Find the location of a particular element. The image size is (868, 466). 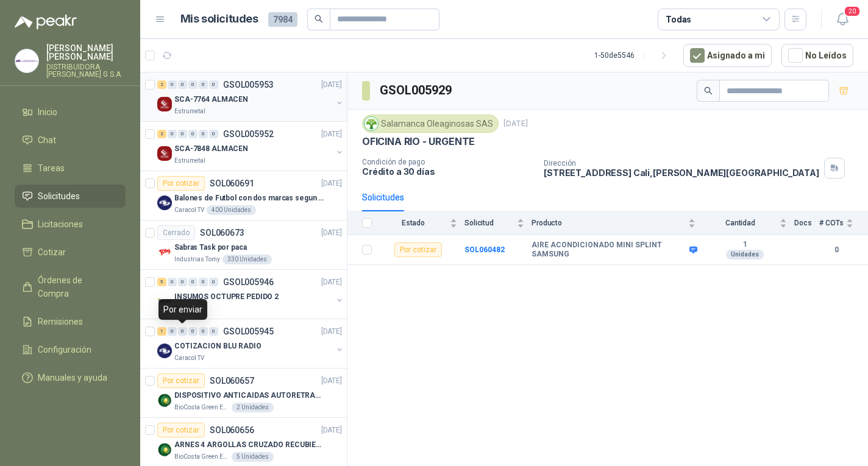

span: 7984 is located at coordinates (283, 19).